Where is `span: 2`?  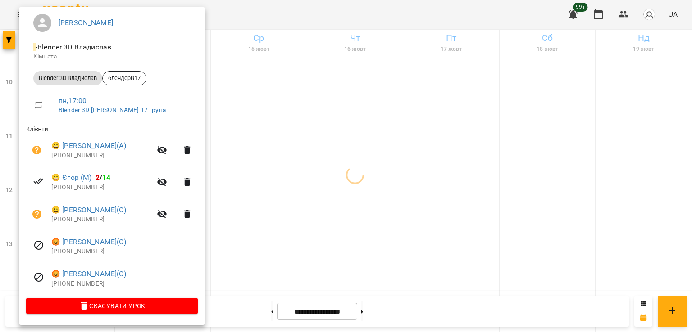
span: 2 is located at coordinates (97, 177).